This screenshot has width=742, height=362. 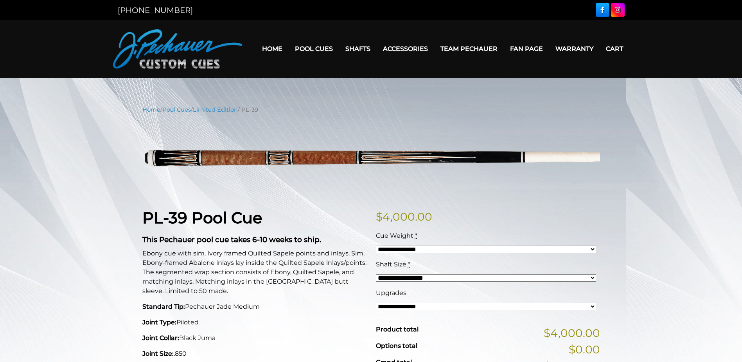 What do you see at coordinates (254, 322) in the screenshot?
I see `p: Piloted` at bounding box center [254, 322].